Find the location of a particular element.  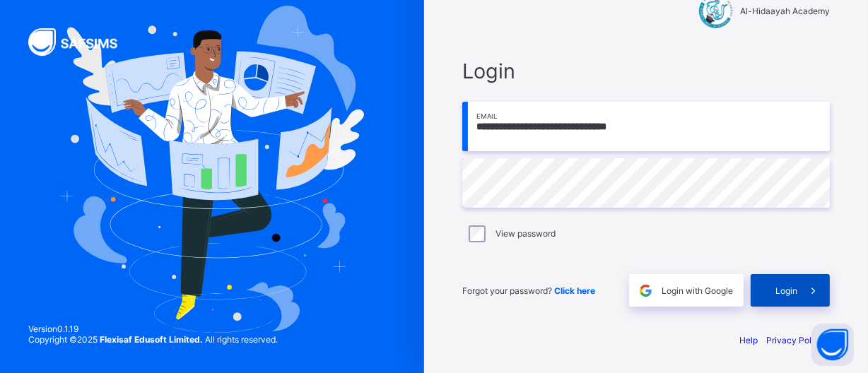

span: Click here is located at coordinates (575, 290).